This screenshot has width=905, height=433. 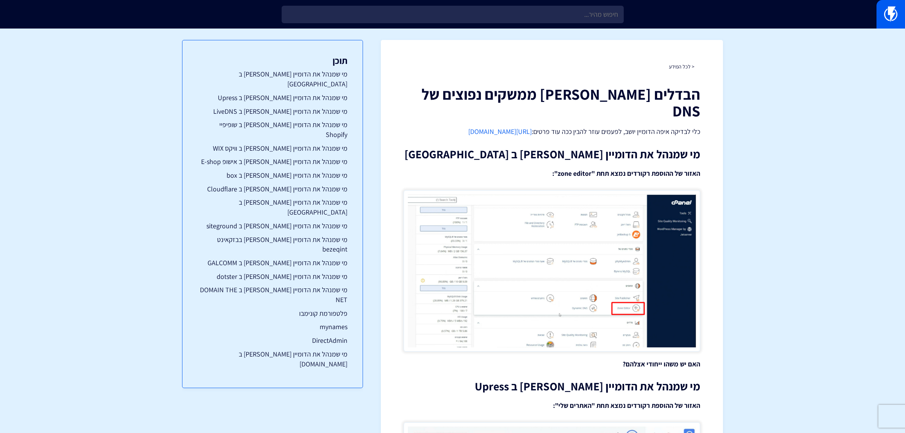 What do you see at coordinates (627, 405) in the screenshot?
I see `strong: האזור של ההוספת רקורדים נמצא תחת "האתרים שלי":` at bounding box center [627, 405].